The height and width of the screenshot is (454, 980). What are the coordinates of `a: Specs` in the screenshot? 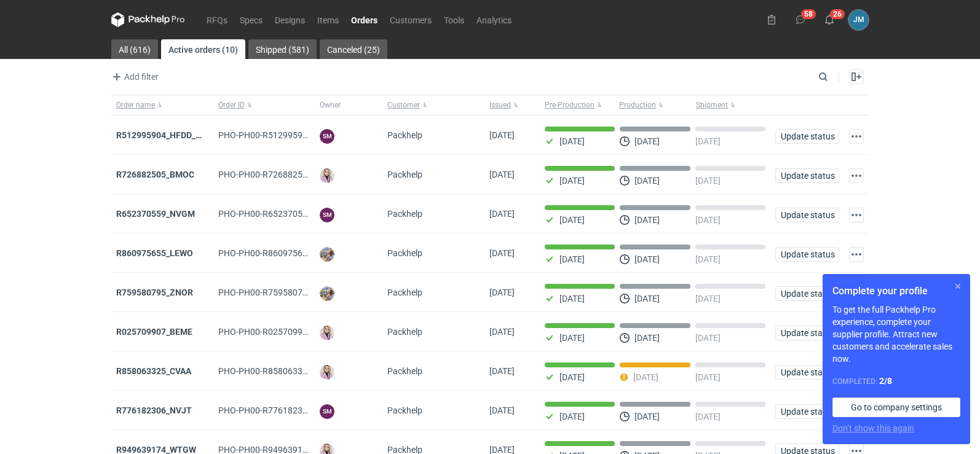 It's located at (251, 19).